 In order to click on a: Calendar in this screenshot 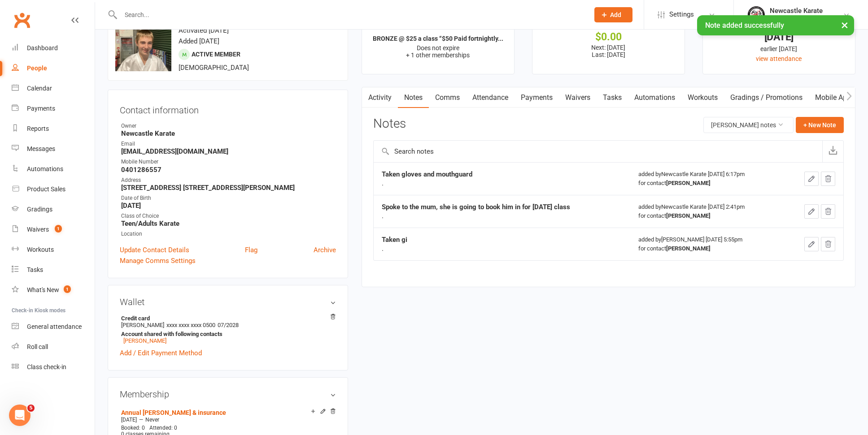, I will do `click(53, 88)`.